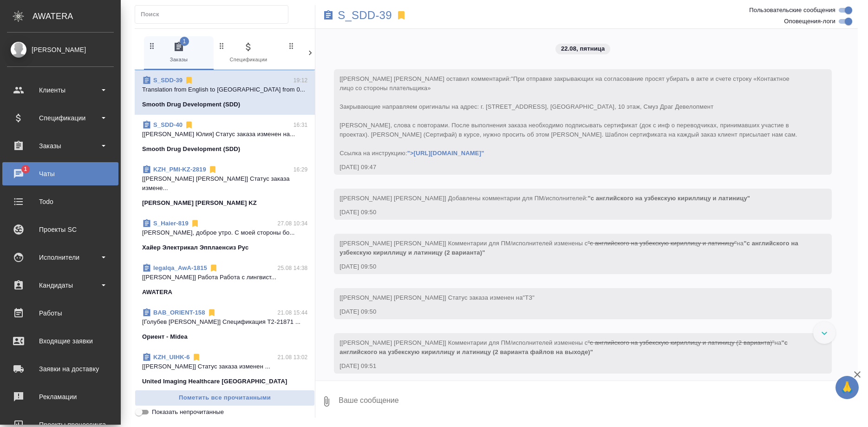 The image size is (868, 427). I want to click on p: Хайер Электрикал Эпплаенсиз Рус, so click(195, 248).